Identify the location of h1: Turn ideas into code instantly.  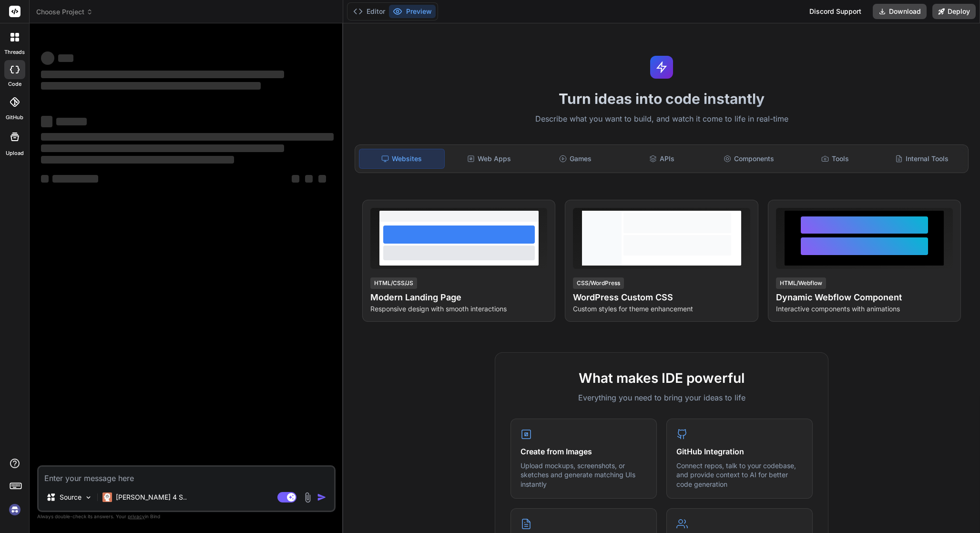
(662, 99).